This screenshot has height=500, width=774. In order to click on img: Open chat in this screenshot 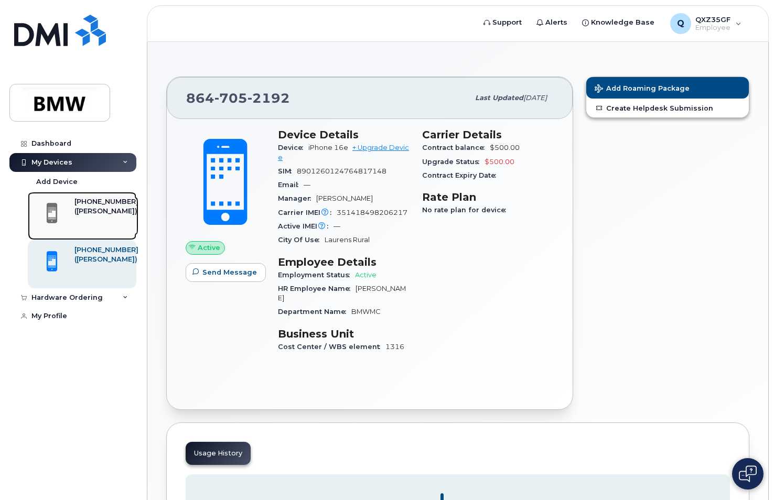, I will do `click(748, 474)`.